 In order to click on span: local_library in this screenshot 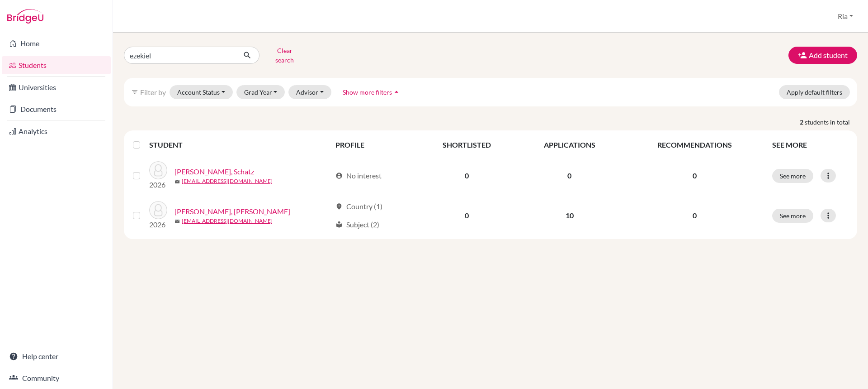, I will do `click(339, 224)`.